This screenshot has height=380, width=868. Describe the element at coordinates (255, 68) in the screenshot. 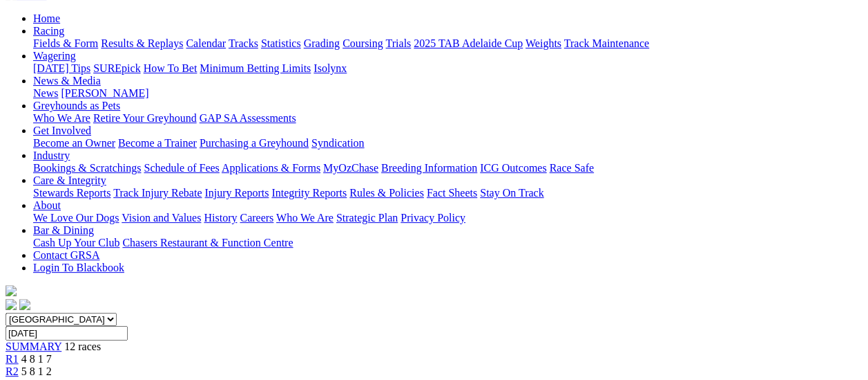

I see `a: Minimum Betting Limits` at that location.